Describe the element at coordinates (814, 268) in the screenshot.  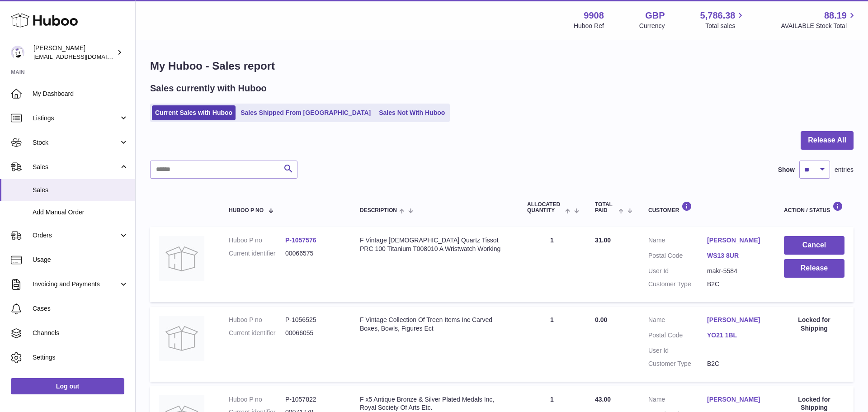
I see `button: Release` at that location.